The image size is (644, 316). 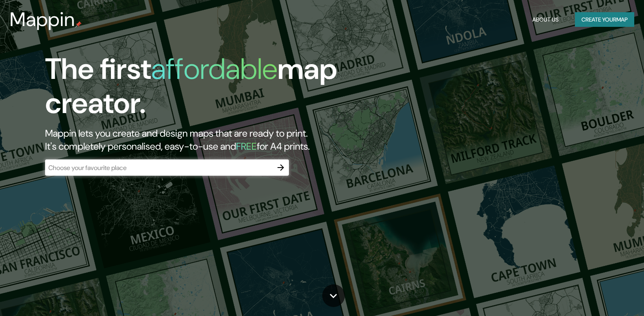 What do you see at coordinates (604, 20) in the screenshot?
I see `button: Create yourmap` at bounding box center [604, 20].